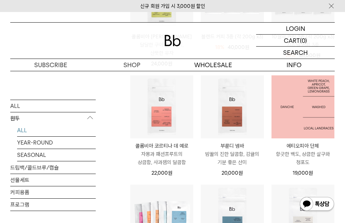 This screenshot has width=345, height=223. I want to click on p: 콜롬비아 코르티나 데 예로, so click(162, 146).